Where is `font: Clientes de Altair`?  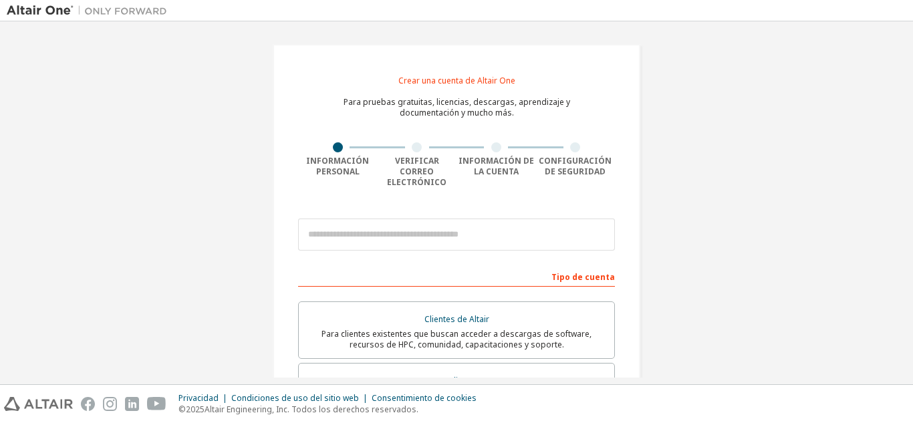 font: Clientes de Altair is located at coordinates (457, 319).